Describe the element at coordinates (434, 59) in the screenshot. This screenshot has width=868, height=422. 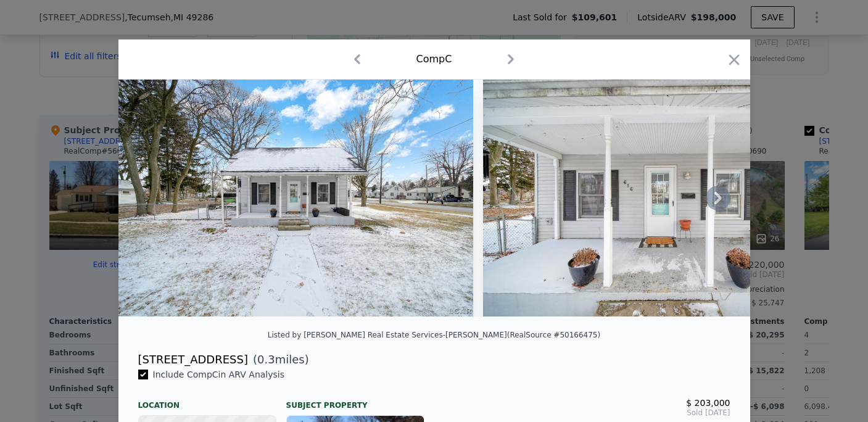
I see `div: Comp C` at that location.